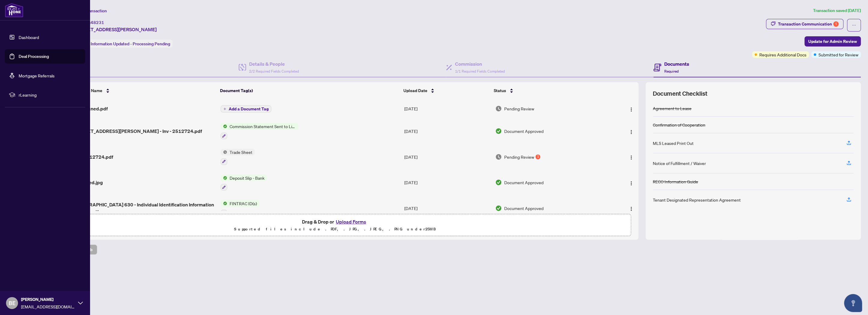 The image size is (868, 315). What do you see at coordinates (248, 109) in the screenshot?
I see `span: Add a Document Tag` at bounding box center [248, 109].